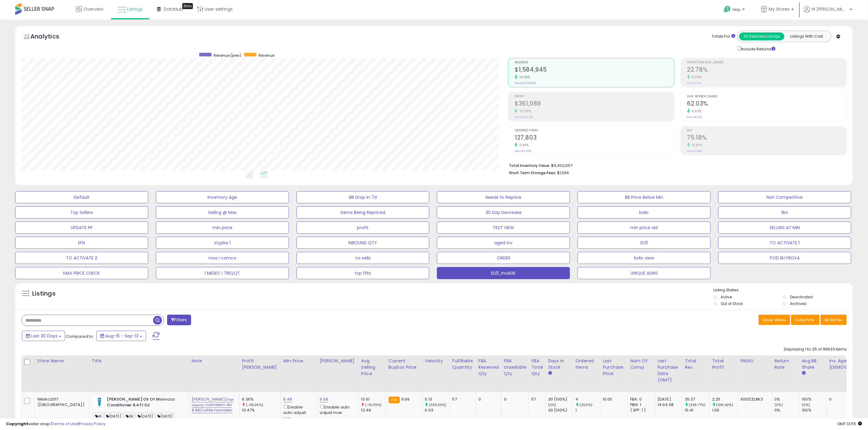 This screenshot has height=430, width=868. What do you see at coordinates (523, 151) in the screenshot?
I see `small: Prev: 114,655` at bounding box center [523, 151].